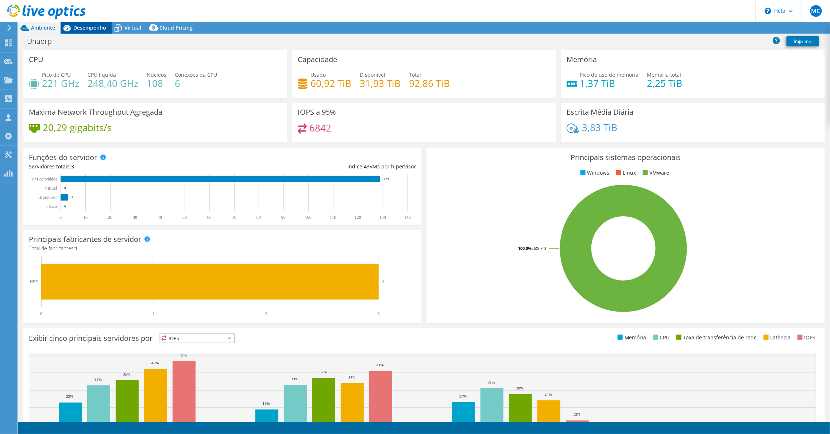  What do you see at coordinates (308, 217) in the screenshot?
I see `text: 100` at bounding box center [308, 217].